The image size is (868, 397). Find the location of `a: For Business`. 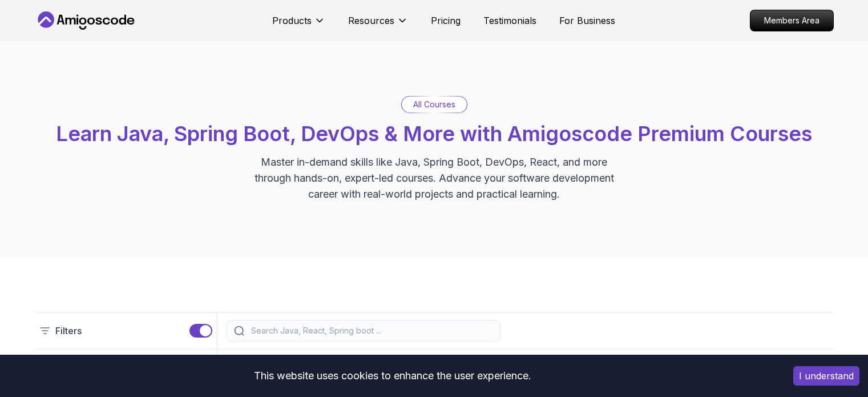

a: For Business is located at coordinates (587, 20).